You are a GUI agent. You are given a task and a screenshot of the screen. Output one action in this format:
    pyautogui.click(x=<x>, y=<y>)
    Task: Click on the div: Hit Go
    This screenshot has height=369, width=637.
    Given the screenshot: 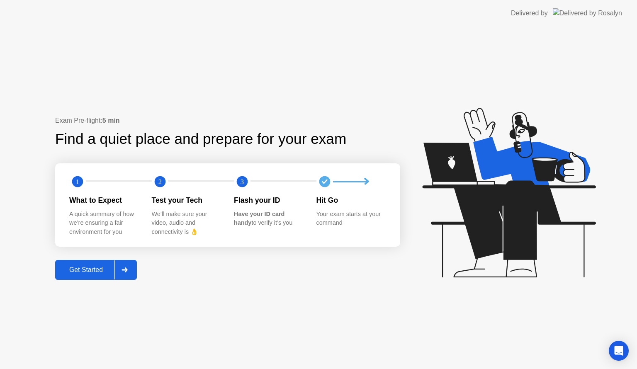 What is the action you would take?
    pyautogui.click(x=351, y=200)
    